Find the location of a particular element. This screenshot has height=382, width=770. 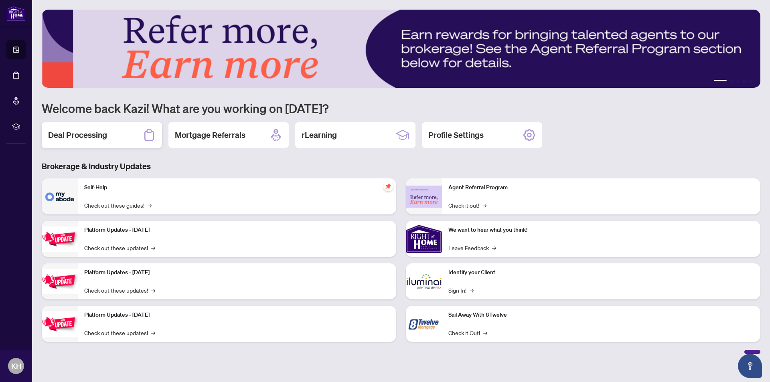

img: Platform Updates - July 8, 2025 is located at coordinates (60, 281).